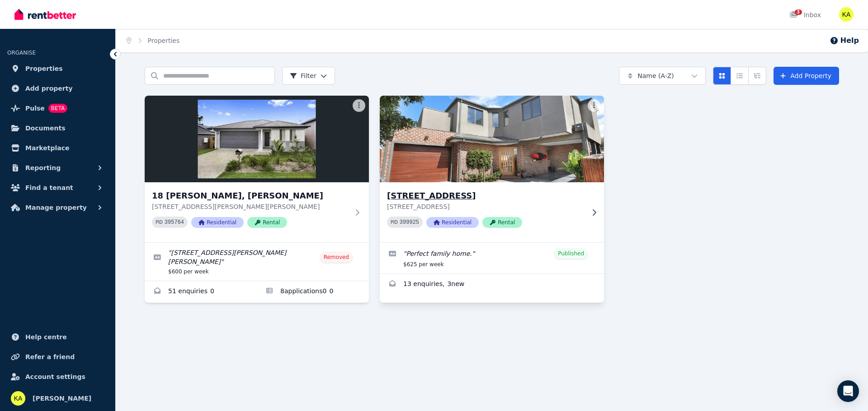 The image size is (868, 411). Describe the element at coordinates (57, 188) in the screenshot. I see `button: Find a tenant` at that location.